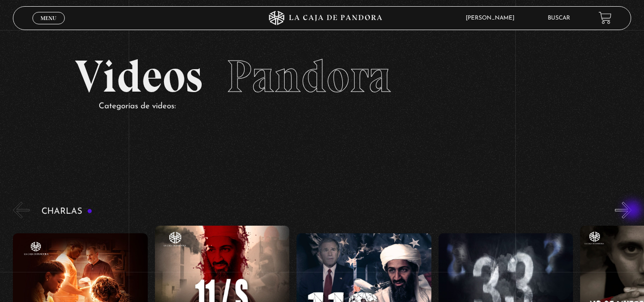 Image resolution: width=644 pixels, height=302 pixels. What do you see at coordinates (323, 77) in the screenshot?
I see `h2: Videos` at bounding box center [323, 77].